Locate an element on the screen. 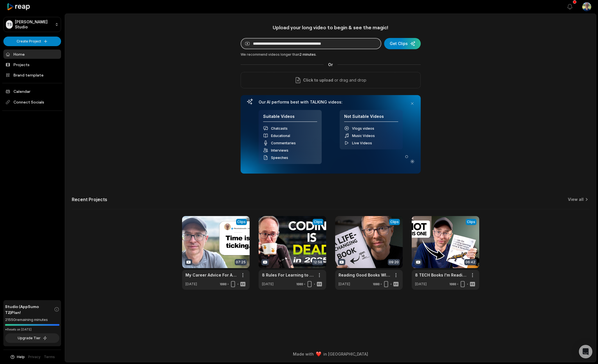  a: My Career Advice For Anyone Feeling Stuck In Life is located at coordinates (212, 275).